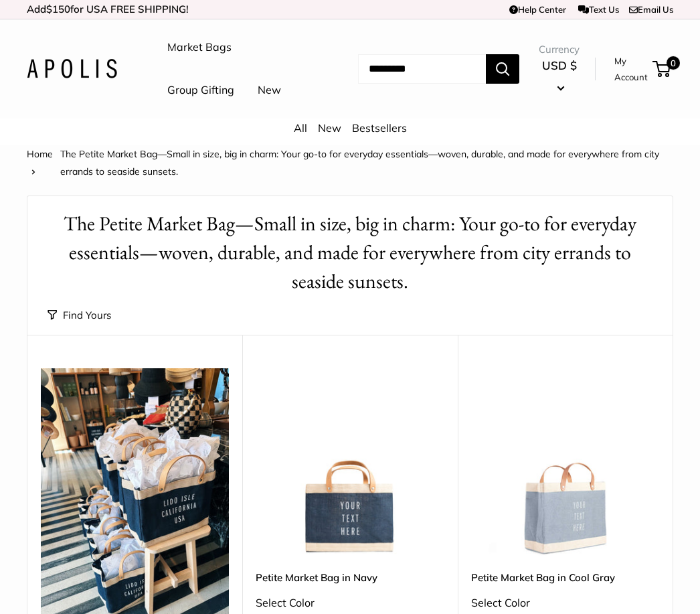 This screenshot has width=700, height=614. Describe the element at coordinates (565, 577) in the screenshot. I see `a: Petite Market Bag in Cool Gray` at that location.